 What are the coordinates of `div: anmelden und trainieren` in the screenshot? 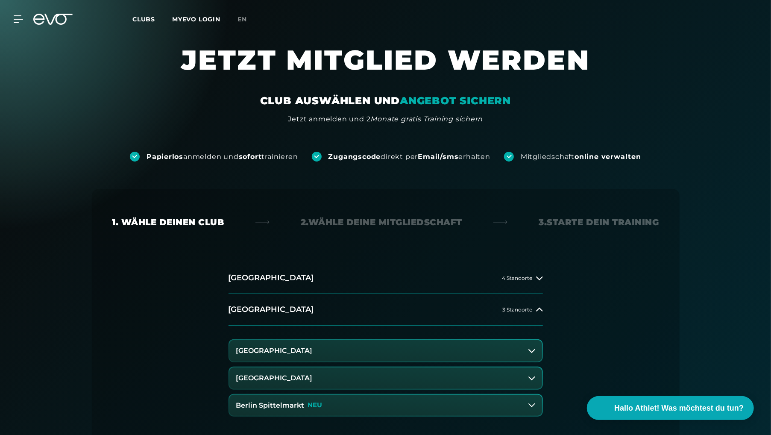 It's located at (222, 157).